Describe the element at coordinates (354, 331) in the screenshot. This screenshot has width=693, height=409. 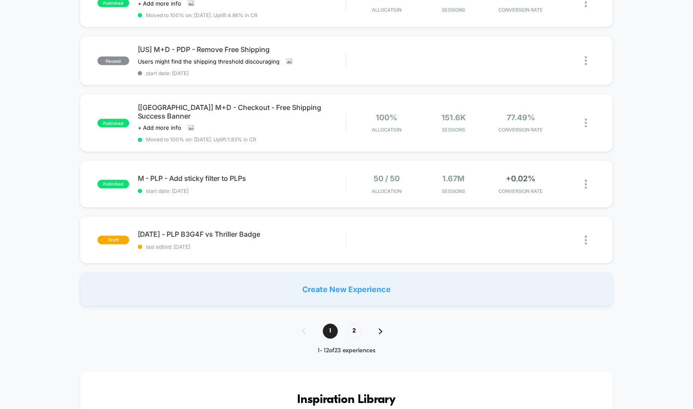
I see `span: 2` at that location.